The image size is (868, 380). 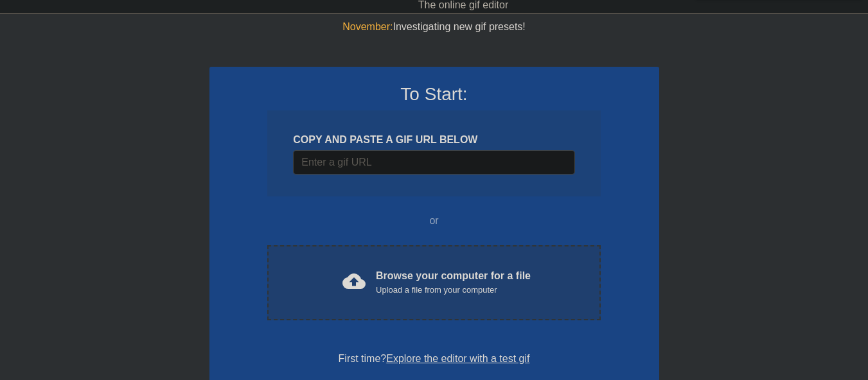 What do you see at coordinates (434, 359) in the screenshot?
I see `div: First time?` at bounding box center [434, 359].